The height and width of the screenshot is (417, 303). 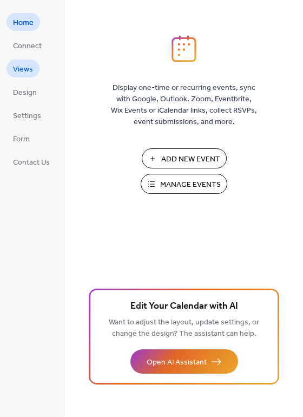 I want to click on img: logo_icon.svg, so click(x=184, y=49).